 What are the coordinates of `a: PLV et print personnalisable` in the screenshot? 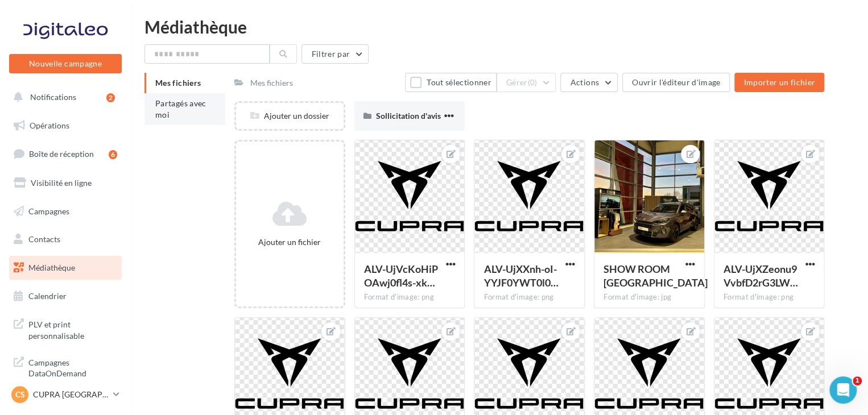 It's located at (66, 329).